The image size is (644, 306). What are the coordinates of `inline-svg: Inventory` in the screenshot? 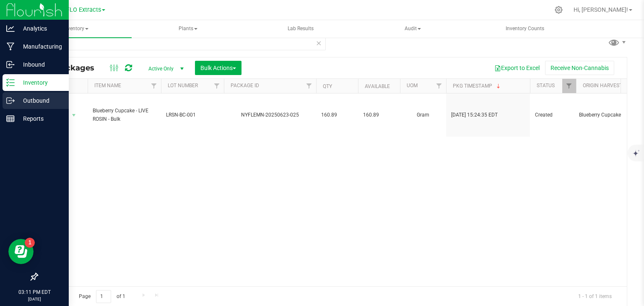 It's located at (10, 82).